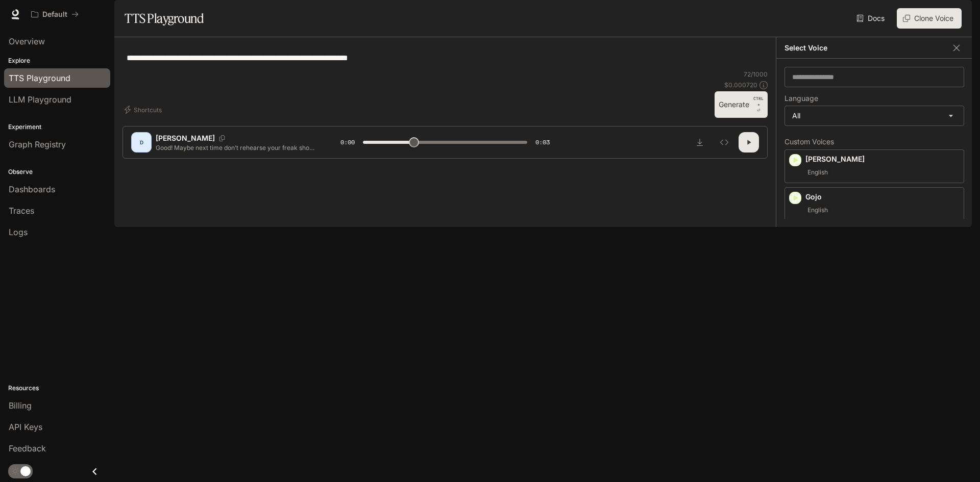 Image resolution: width=980 pixels, height=482 pixels. Describe the element at coordinates (759, 101) in the screenshot. I see `p: CTRL +` at that location.